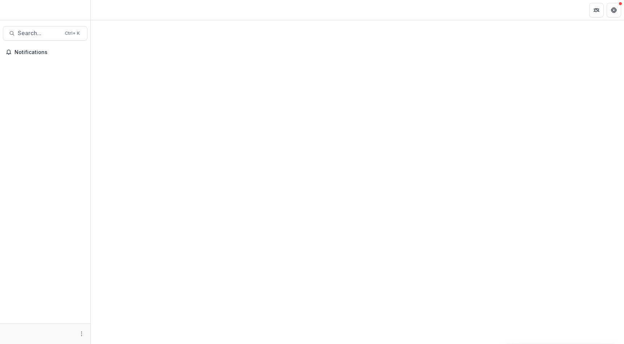 The width and height of the screenshot is (624, 344). I want to click on button: Notifications, so click(45, 52).